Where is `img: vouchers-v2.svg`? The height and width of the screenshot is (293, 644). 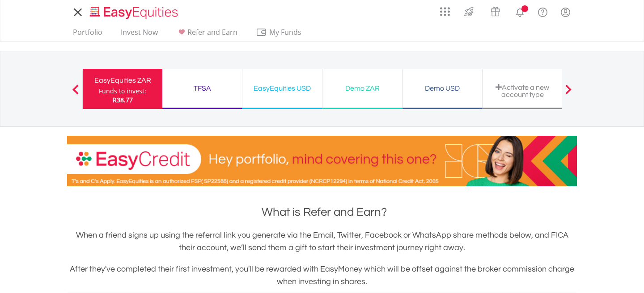
img: vouchers-v2.svg is located at coordinates (495, 11).